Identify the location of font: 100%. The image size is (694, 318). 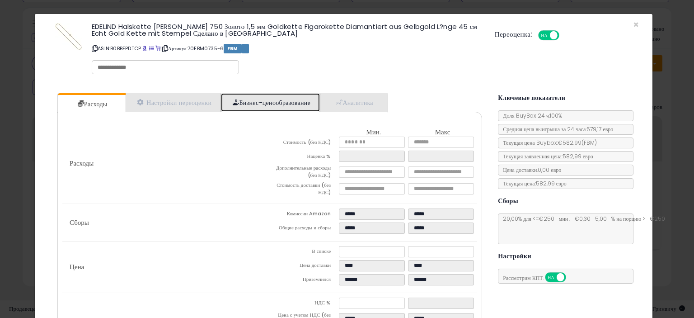
(556, 115).